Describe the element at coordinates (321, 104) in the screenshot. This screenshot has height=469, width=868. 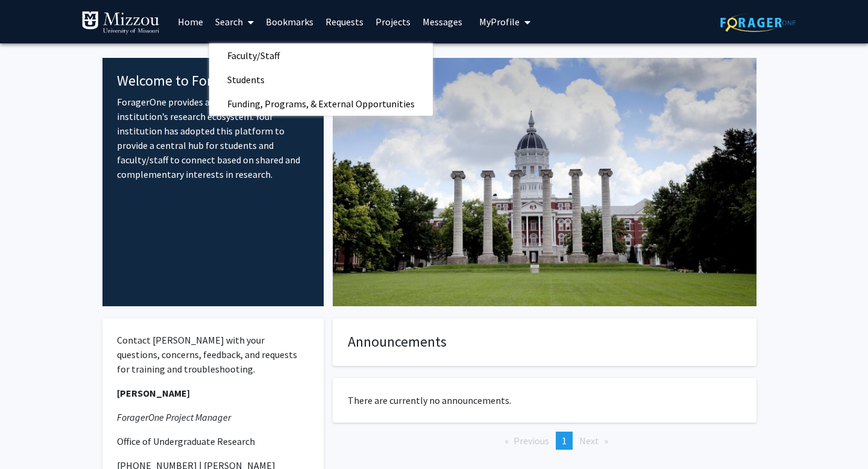
I see `span: Funding, Programs, & External Opportunities` at that location.